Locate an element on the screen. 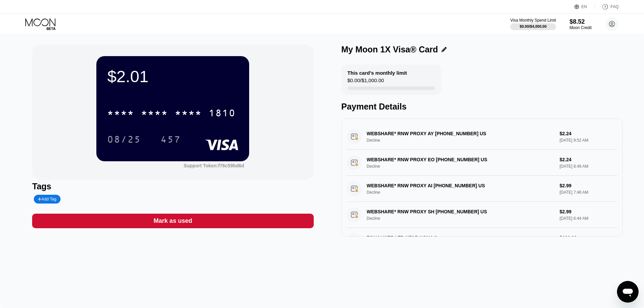  div: My Moon 1X Visa® Card is located at coordinates (390, 49).